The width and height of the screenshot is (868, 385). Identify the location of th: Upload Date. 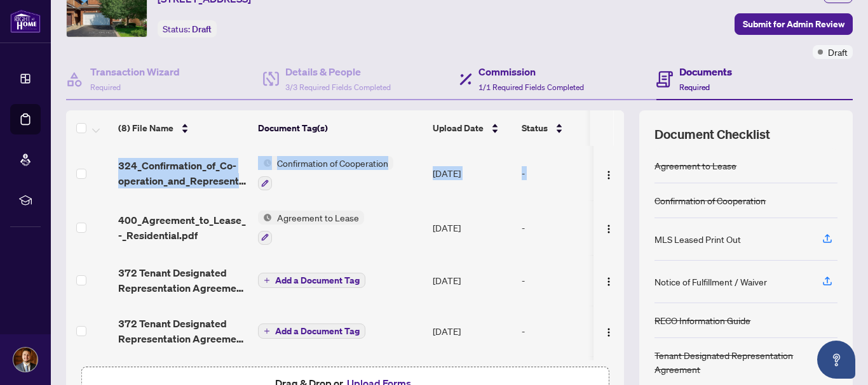
(472, 128).